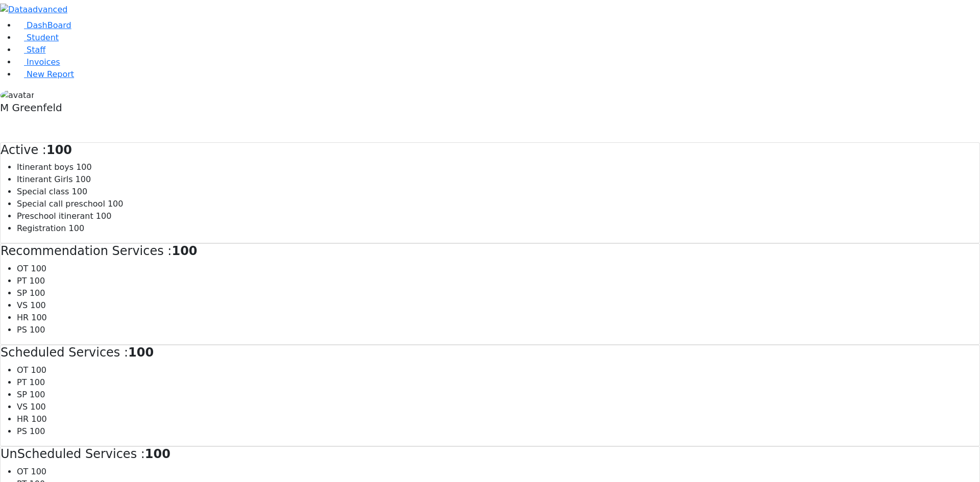 Image resolution: width=980 pixels, height=482 pixels. Describe the element at coordinates (49, 25) in the screenshot. I see `span: DashBoard` at that location.